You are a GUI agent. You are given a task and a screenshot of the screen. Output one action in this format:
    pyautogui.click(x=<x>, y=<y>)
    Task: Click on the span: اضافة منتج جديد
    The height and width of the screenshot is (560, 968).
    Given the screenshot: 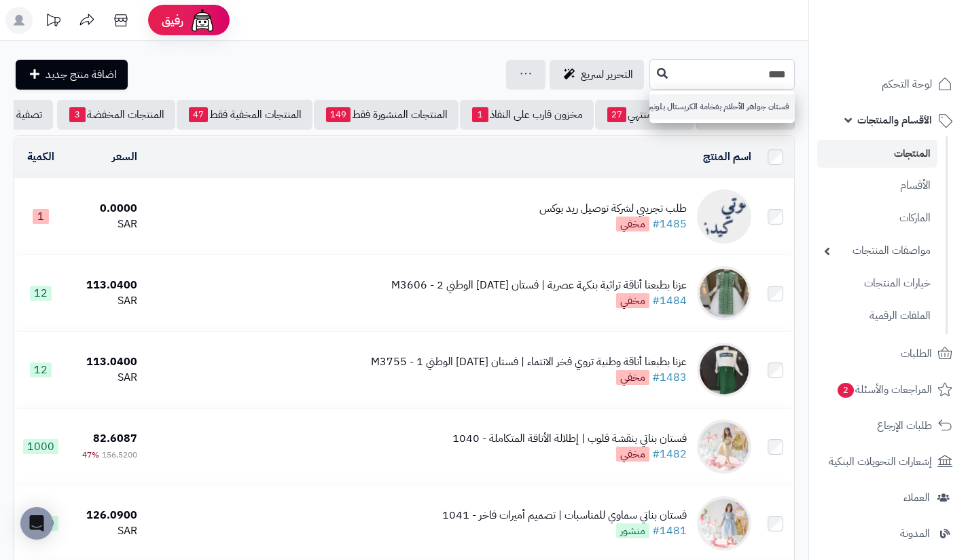 What is the action you would take?
    pyautogui.click(x=80, y=74)
    